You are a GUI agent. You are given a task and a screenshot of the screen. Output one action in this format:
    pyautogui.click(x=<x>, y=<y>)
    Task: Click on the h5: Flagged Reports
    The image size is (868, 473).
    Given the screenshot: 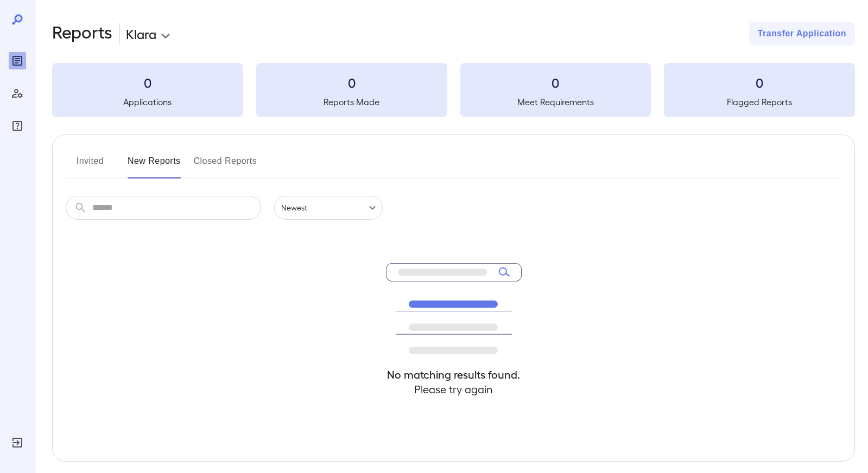 What is the action you would take?
    pyautogui.click(x=760, y=102)
    